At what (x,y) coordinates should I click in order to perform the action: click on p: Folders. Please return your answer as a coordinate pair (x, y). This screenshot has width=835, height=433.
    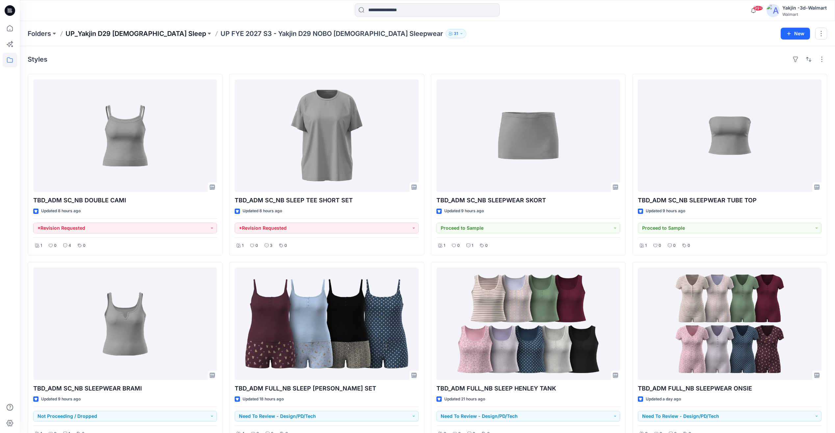
    Looking at the image, I should click on (39, 34).